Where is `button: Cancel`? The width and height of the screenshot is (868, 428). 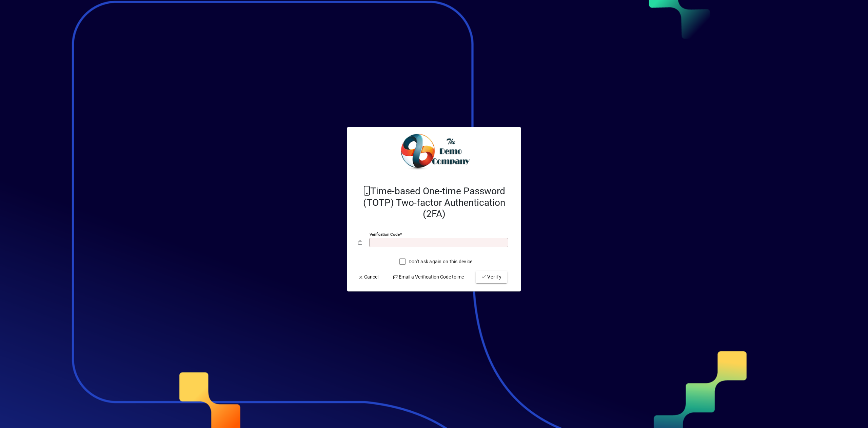
button: Cancel is located at coordinates (368, 277).